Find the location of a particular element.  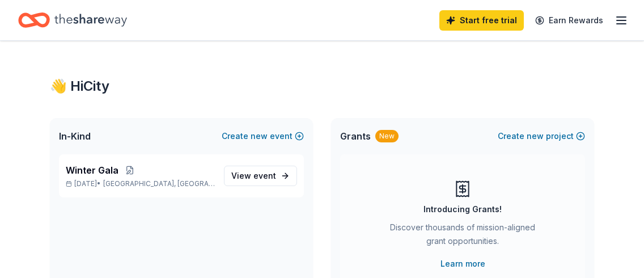

span: Winter Gala is located at coordinates (91, 171).